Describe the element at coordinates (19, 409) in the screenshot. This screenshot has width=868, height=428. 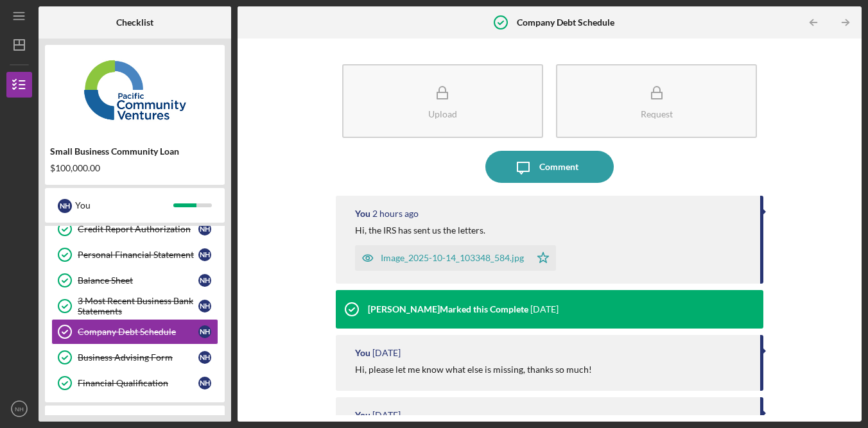
I see `button: NH` at that location.